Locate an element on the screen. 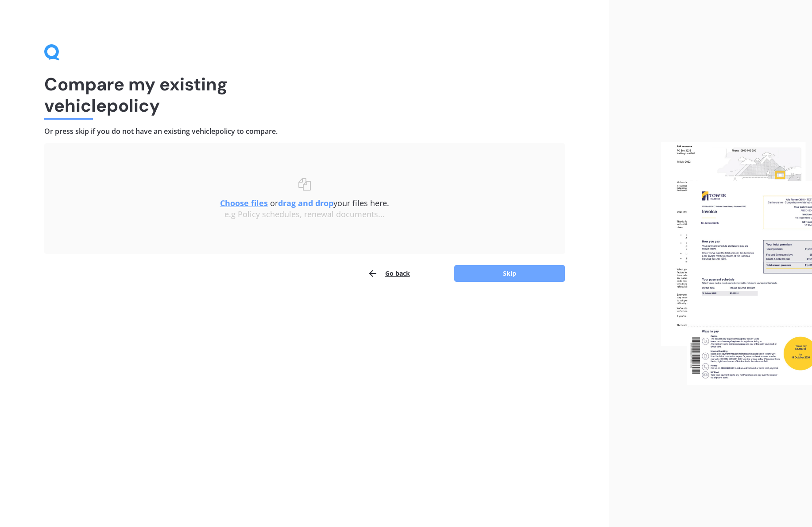  img: files.webp is located at coordinates (737, 264).